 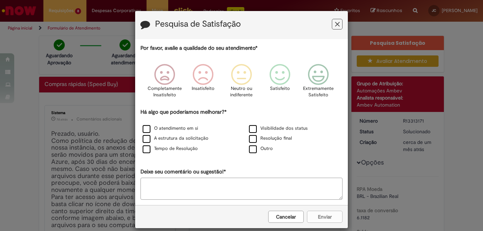 I want to click on div: Insatisfeito, so click(x=203, y=83).